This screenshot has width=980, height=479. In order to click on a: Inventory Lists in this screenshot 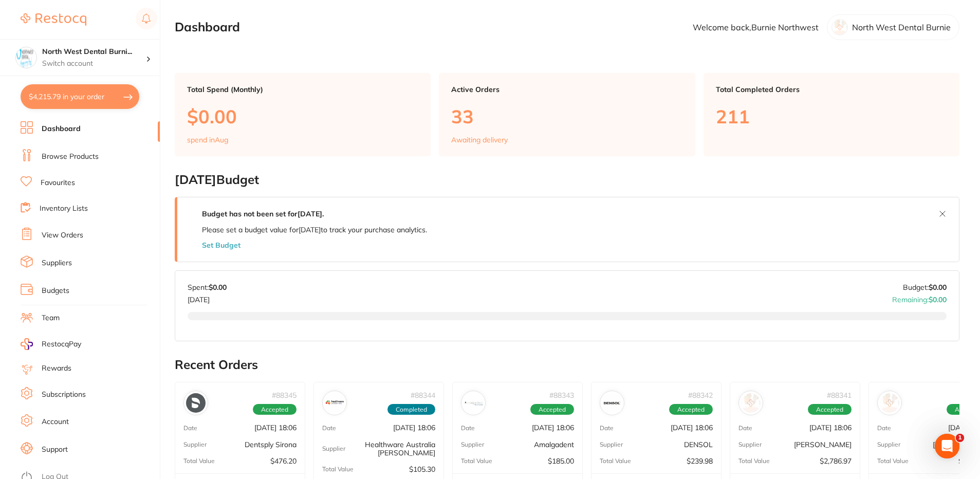, I will do `click(64, 208)`.